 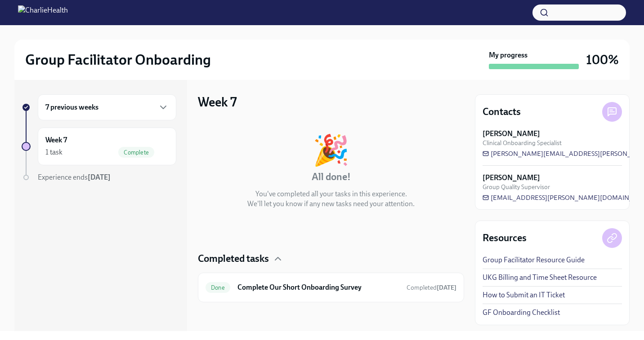 I want to click on a: How to Submit an IT Ticket, so click(x=523, y=295).